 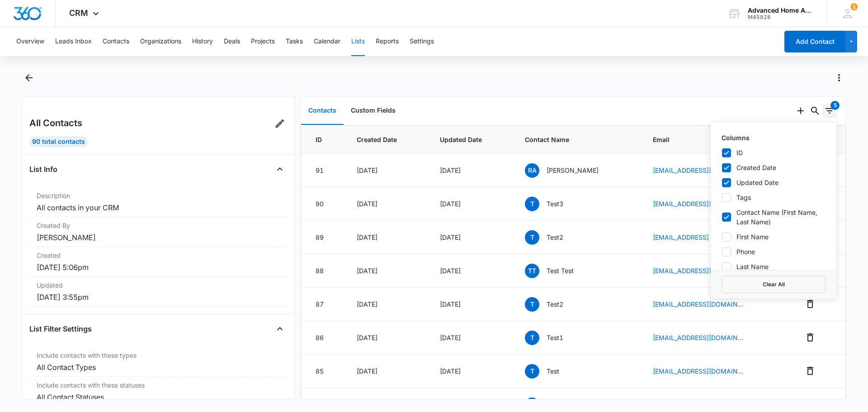 I want to click on button: Organizations, so click(x=161, y=42).